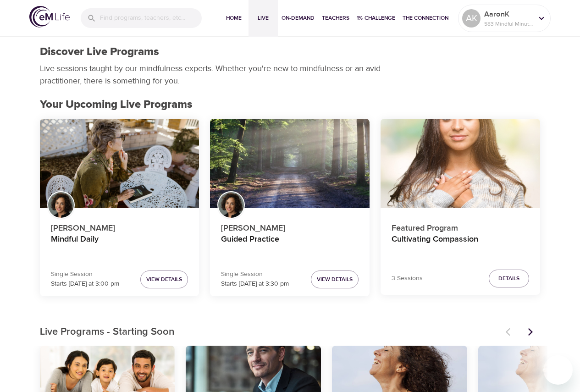  What do you see at coordinates (407, 278) in the screenshot?
I see `p: 3 Sessions` at bounding box center [407, 278].